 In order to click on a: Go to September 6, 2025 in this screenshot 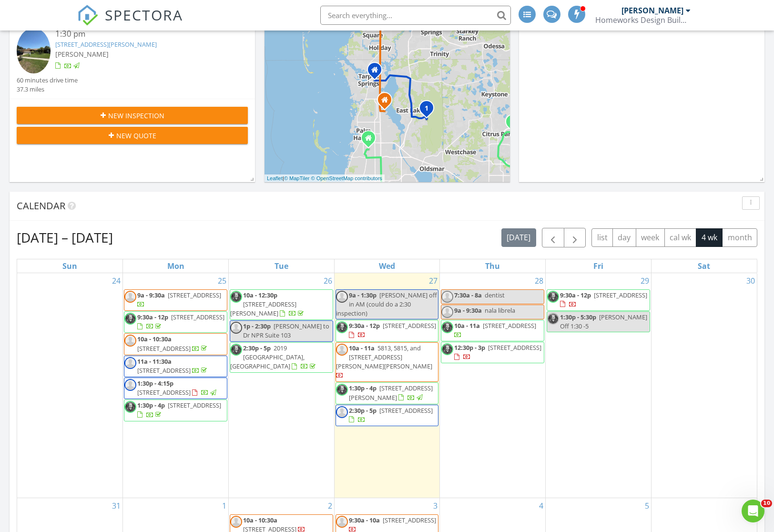, I will do `click(752, 506)`.